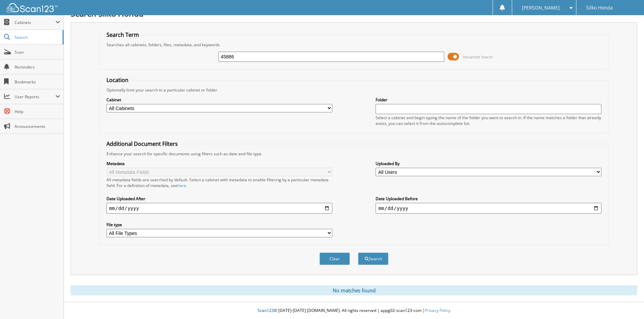 This screenshot has height=319, width=644. I want to click on span: Silko Honda, so click(599, 8).